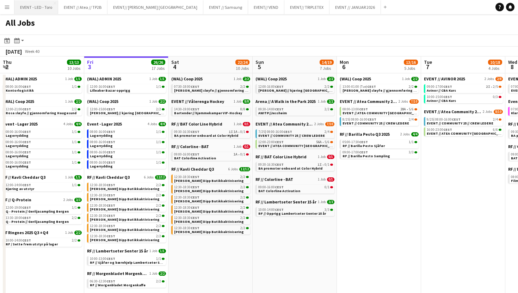 This screenshot has height=293, width=518. Describe the element at coordinates (149, 113) in the screenshot. I see `span: Rosa sløyfe // kjøring Haugesund - Stavanger` at that location.